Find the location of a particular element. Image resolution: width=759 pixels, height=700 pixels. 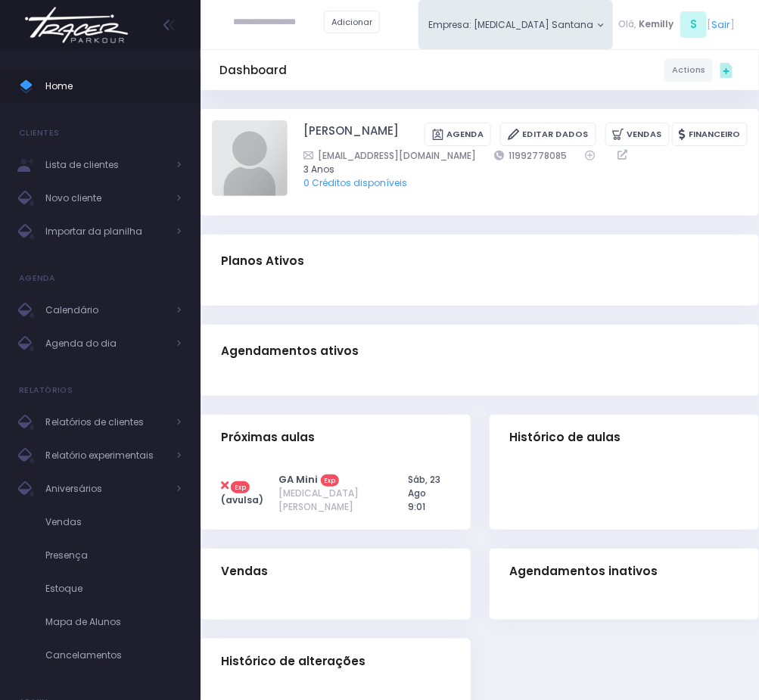

span: Estoque is located at coordinates (114, 588).